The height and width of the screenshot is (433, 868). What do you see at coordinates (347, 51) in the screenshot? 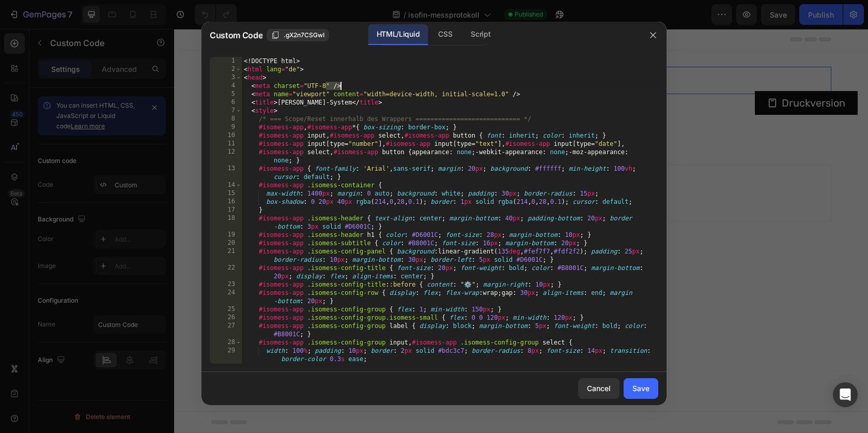
I see `p: Publish the page to see the content.` at bounding box center [347, 51].